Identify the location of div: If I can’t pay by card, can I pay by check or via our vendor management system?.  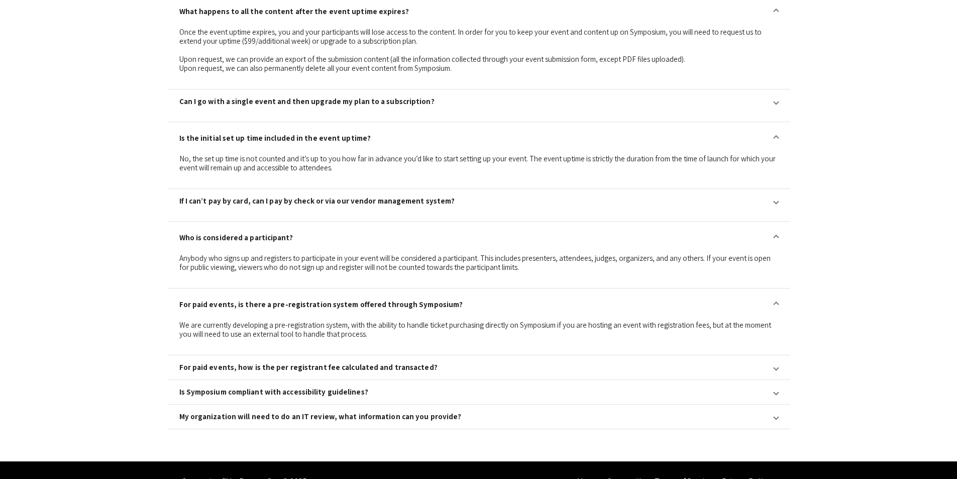
(317, 201).